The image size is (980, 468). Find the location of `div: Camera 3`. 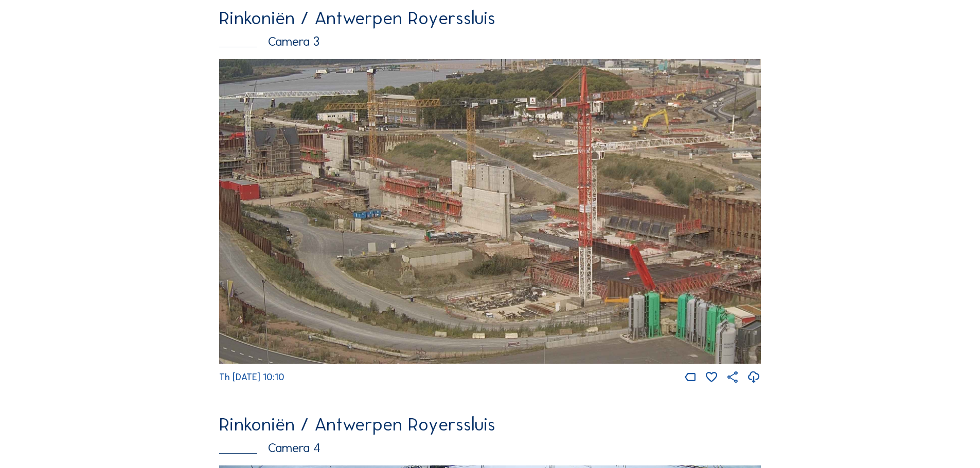

div: Camera 3 is located at coordinates (490, 42).